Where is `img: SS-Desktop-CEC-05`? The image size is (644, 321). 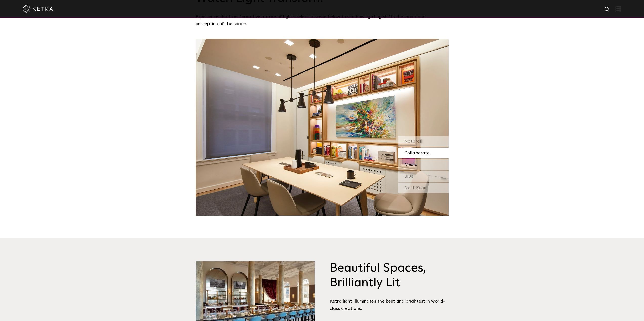 img: SS-Desktop-CEC-05 is located at coordinates (322, 127).